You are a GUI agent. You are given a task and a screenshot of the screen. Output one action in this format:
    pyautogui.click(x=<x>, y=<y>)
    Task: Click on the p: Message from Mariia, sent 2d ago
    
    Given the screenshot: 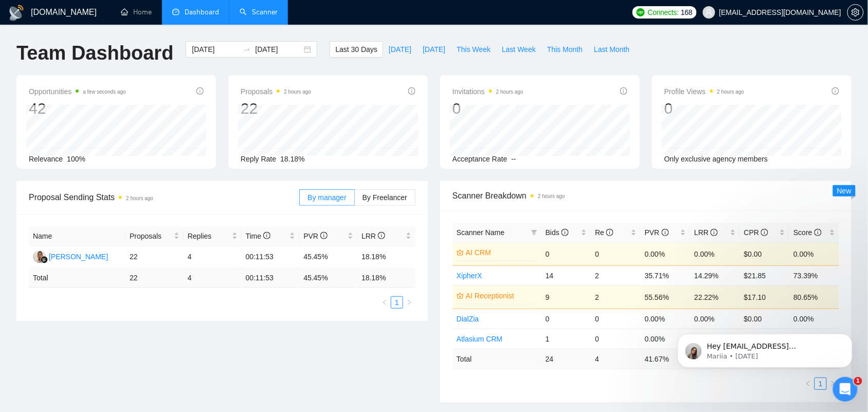 What is the action you would take?
    pyautogui.click(x=111, y=44)
    